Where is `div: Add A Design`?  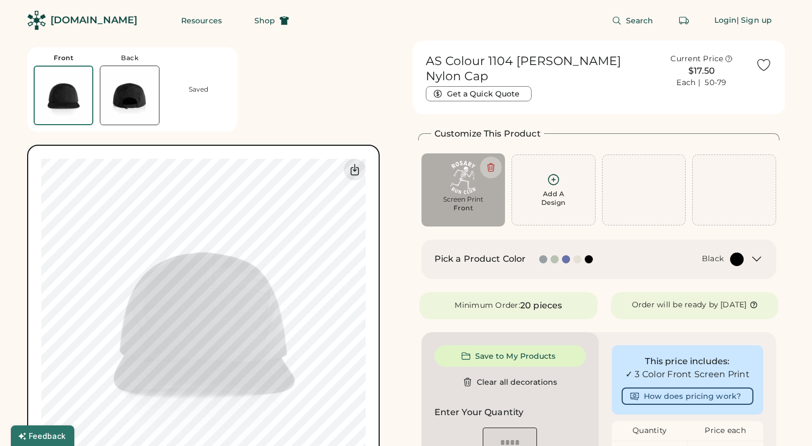
div: Add A Design is located at coordinates (553, 199).